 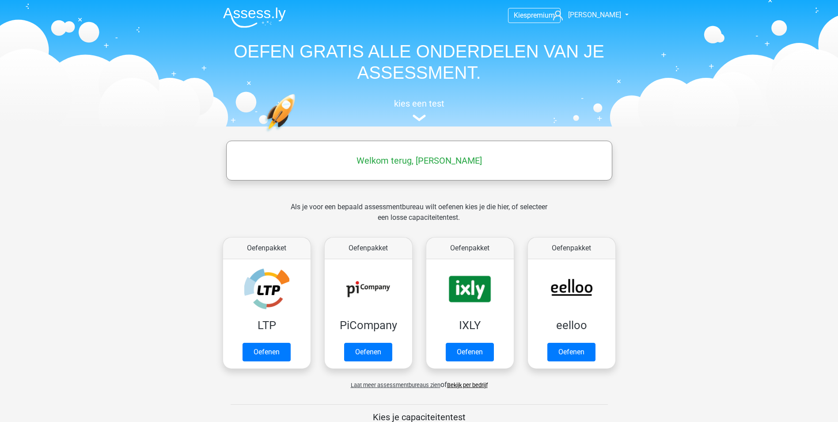 What do you see at coordinates (255, 17) in the screenshot?
I see `img: Assessly` at bounding box center [255, 17].